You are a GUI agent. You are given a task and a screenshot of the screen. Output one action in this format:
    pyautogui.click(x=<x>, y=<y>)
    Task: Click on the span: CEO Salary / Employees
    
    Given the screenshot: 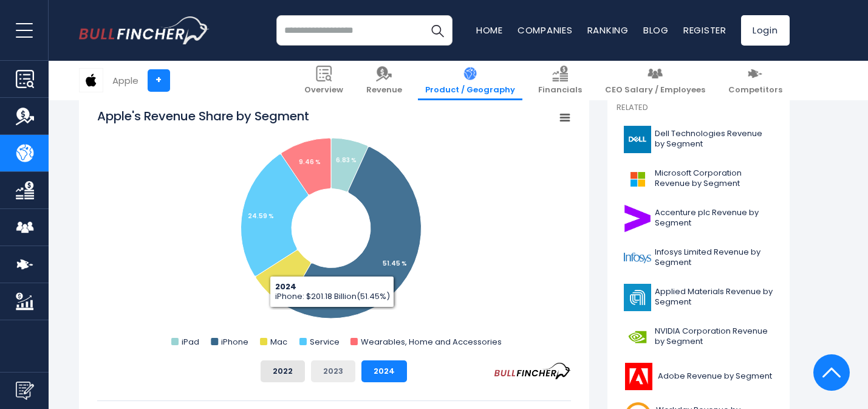 What is the action you would take?
    pyautogui.click(x=655, y=90)
    